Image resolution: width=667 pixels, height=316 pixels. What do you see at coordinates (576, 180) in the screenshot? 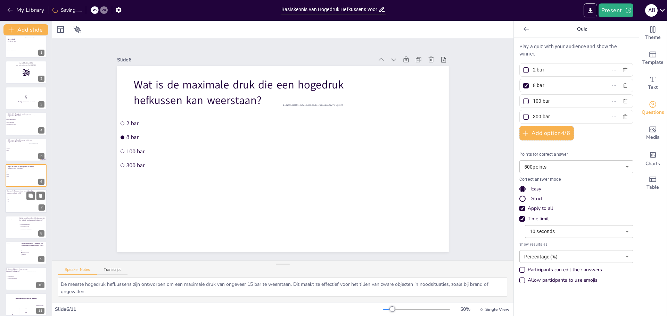
I see `p: Correct answer mode` at bounding box center [576, 180].